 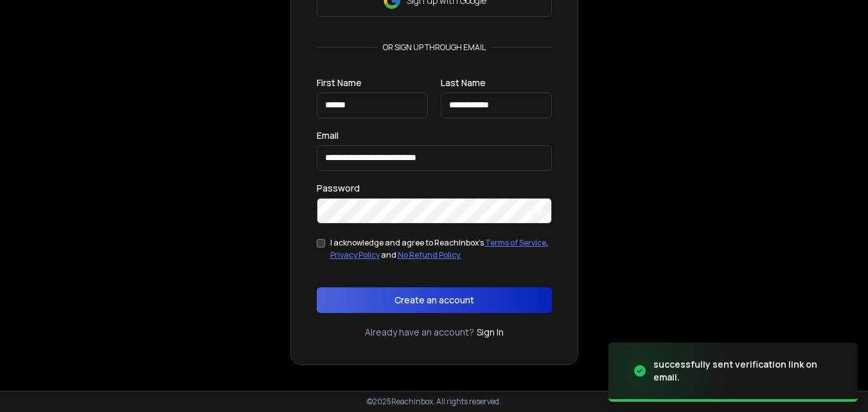 I want to click on a: No Refund Policy., so click(x=429, y=255).